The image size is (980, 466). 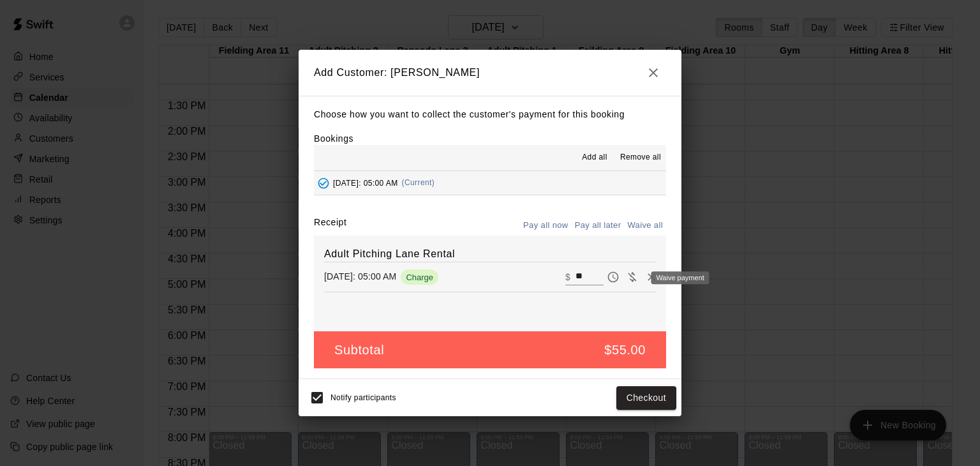 What do you see at coordinates (632, 276) in the screenshot?
I see `span: Waive payment` at bounding box center [632, 276].